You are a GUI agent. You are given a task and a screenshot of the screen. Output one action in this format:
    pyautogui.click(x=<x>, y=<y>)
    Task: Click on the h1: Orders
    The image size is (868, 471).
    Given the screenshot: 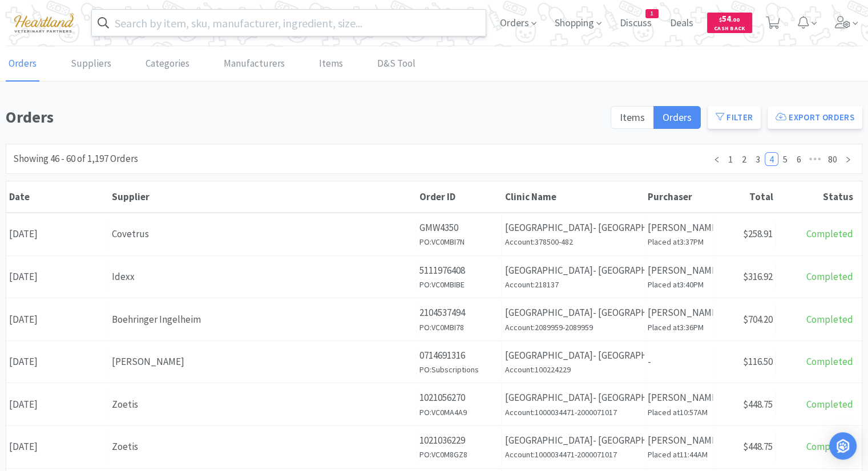 What is the action you would take?
    pyautogui.click(x=305, y=117)
    